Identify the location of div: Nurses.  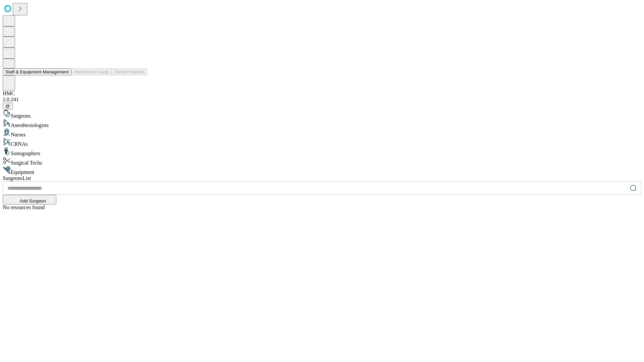
(322, 133).